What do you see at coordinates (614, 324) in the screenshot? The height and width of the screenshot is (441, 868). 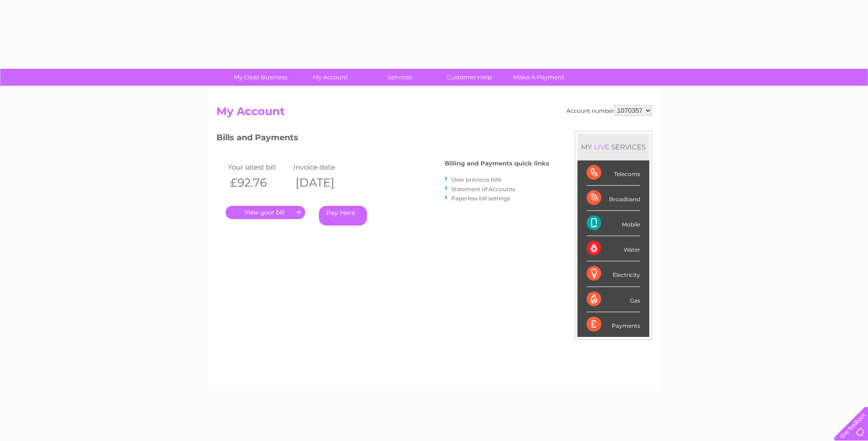 I see `div: Payments` at bounding box center [614, 324].